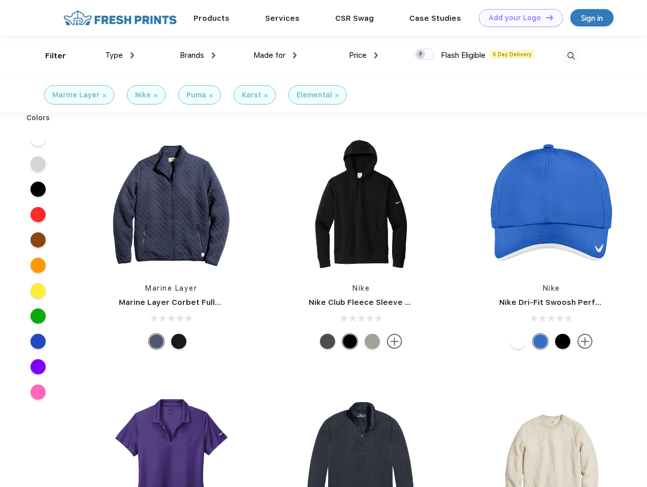 Image resolution: width=647 pixels, height=487 pixels. What do you see at coordinates (269, 55) in the screenshot?
I see `span: Made for` at bounding box center [269, 55].